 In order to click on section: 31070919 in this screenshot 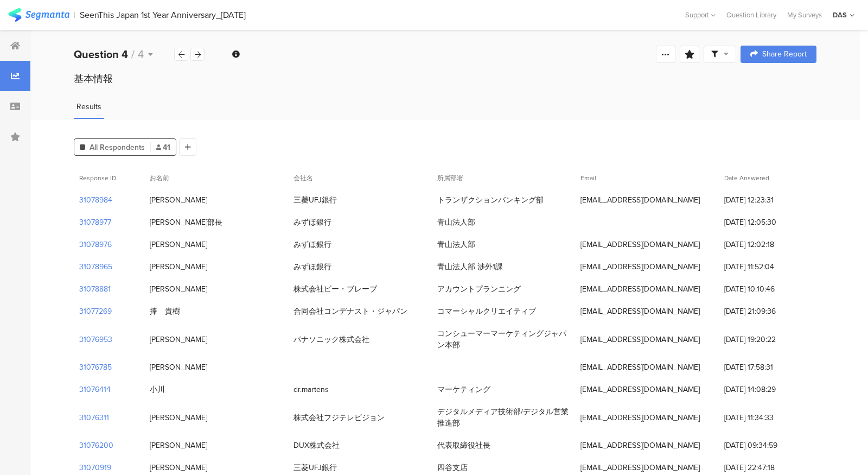, I will do `click(95, 467)`.